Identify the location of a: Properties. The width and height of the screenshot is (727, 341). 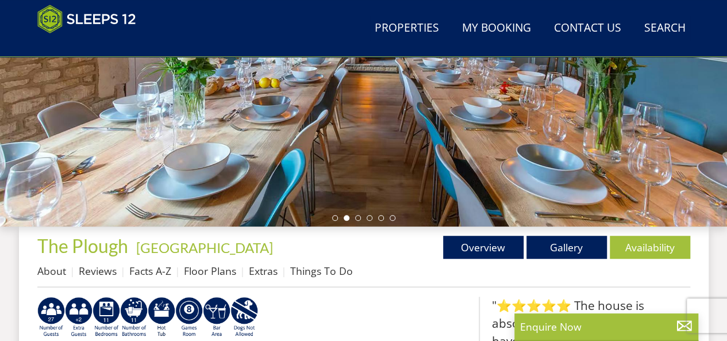
(407, 28).